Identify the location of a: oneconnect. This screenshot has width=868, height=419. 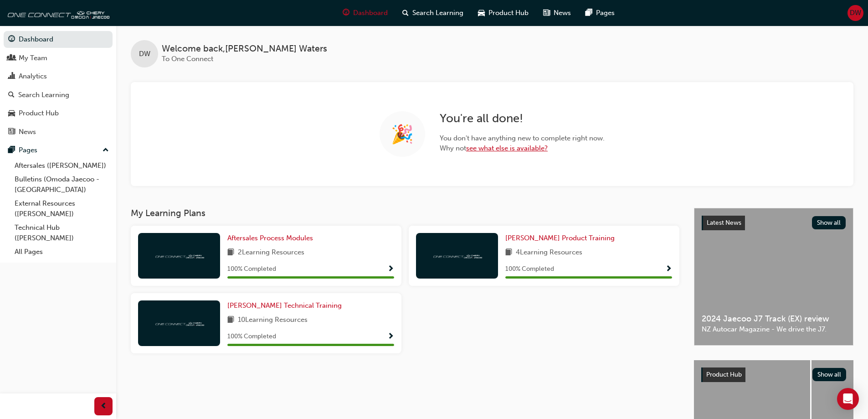
(57, 13).